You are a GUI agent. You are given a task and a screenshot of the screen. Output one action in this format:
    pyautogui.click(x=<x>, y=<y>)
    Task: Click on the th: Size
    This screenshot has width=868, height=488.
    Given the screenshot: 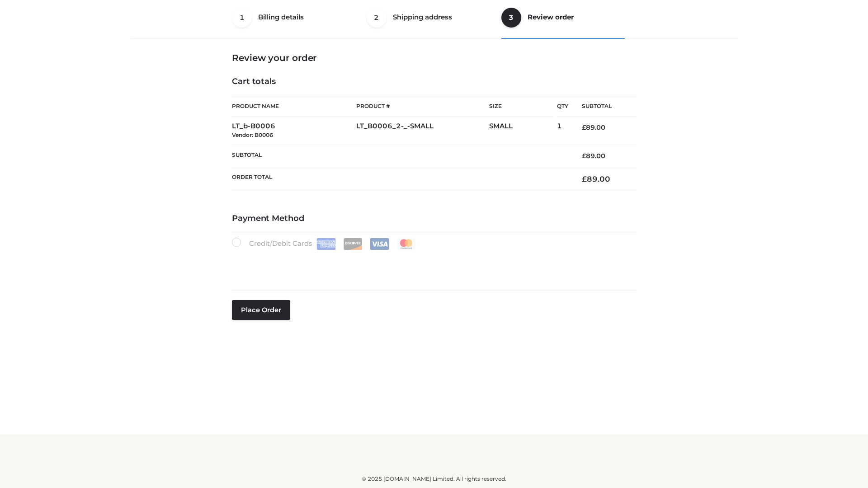 What is the action you would take?
    pyautogui.click(x=521, y=106)
    